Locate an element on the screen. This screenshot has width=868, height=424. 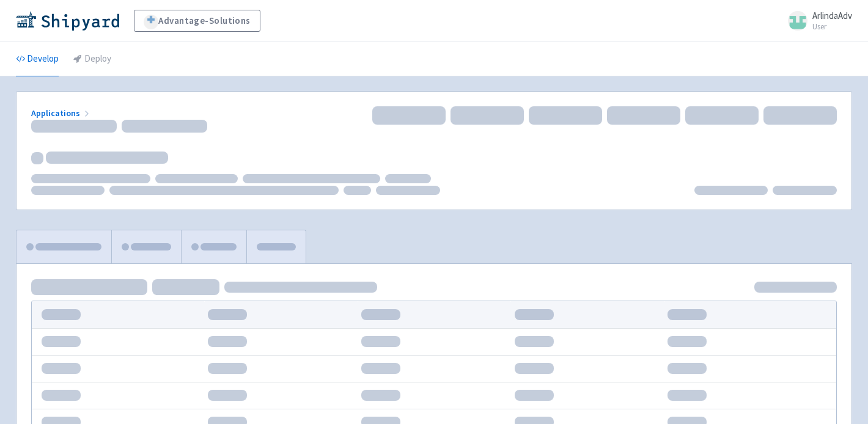
img: Shipyard logo is located at coordinates (67, 21).